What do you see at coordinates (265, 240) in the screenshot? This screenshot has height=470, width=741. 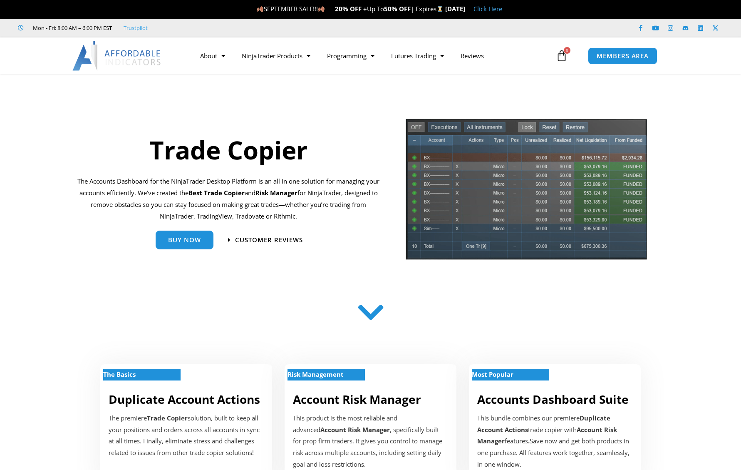 I see `a: Customer Reviews` at bounding box center [265, 240].